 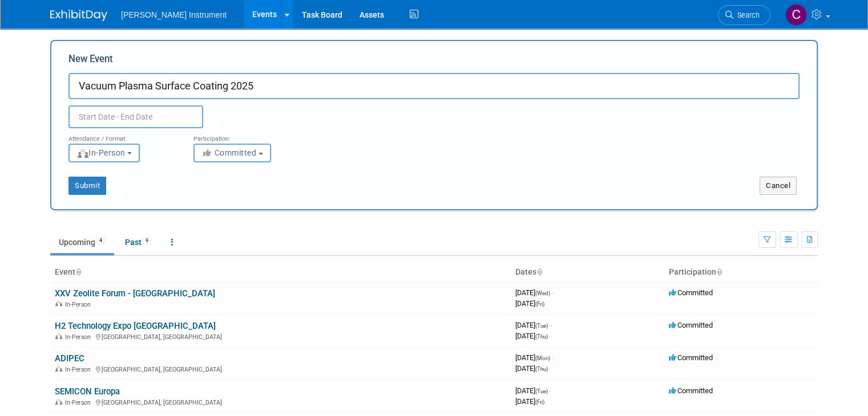 What do you see at coordinates (741, 272) in the screenshot?
I see `th: Participation` at bounding box center [741, 272].